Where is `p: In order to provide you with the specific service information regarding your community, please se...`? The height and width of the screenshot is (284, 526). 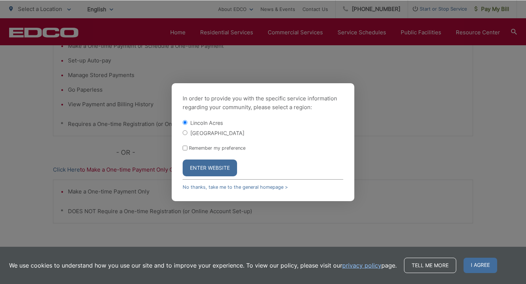
p: In order to provide you with the specific service information regarding your community, please se... is located at coordinates (263, 103).